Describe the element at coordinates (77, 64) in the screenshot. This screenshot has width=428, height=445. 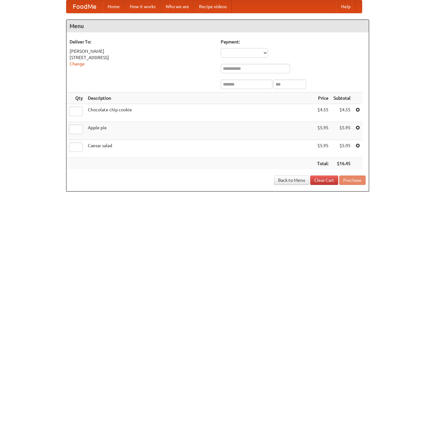
I see `a: Change` at that location.